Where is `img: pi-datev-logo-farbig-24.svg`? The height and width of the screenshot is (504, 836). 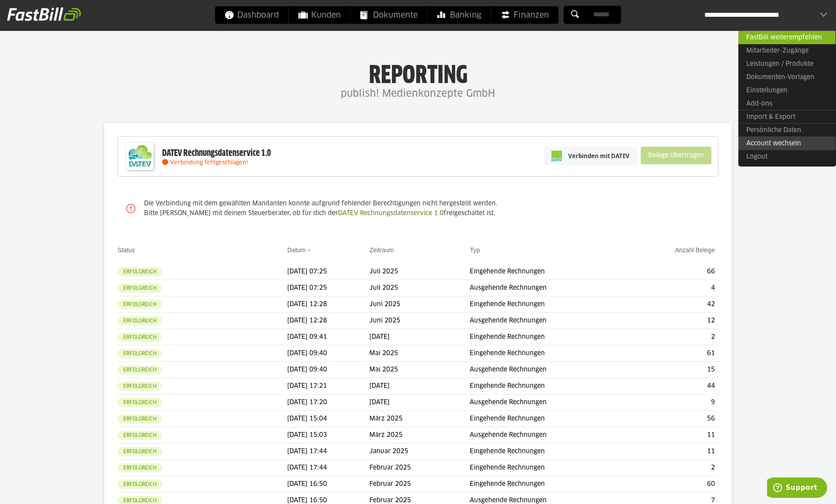 img: pi-datev-logo-farbig-24.svg is located at coordinates (557, 156).